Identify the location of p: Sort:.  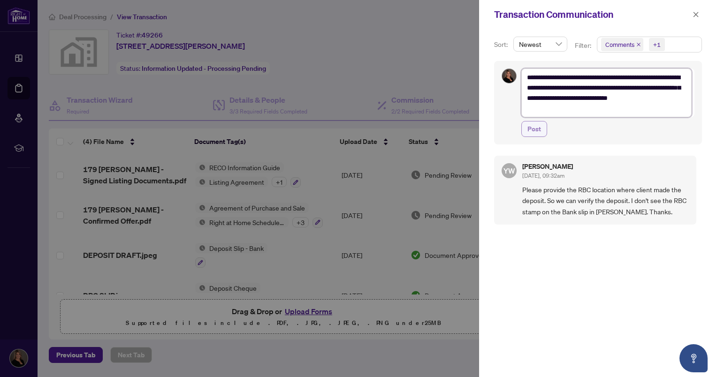
(501, 45).